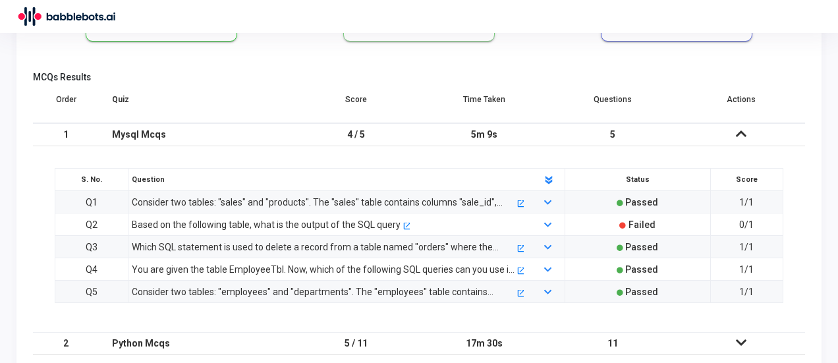 The width and height of the screenshot is (838, 363). What do you see at coordinates (92, 225) in the screenshot?
I see `td: Q2` at bounding box center [92, 225].